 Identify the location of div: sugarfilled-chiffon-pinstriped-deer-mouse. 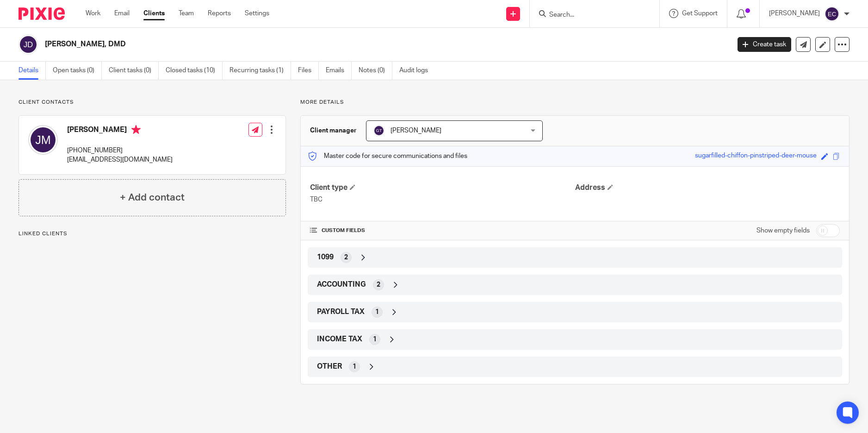
(755, 156).